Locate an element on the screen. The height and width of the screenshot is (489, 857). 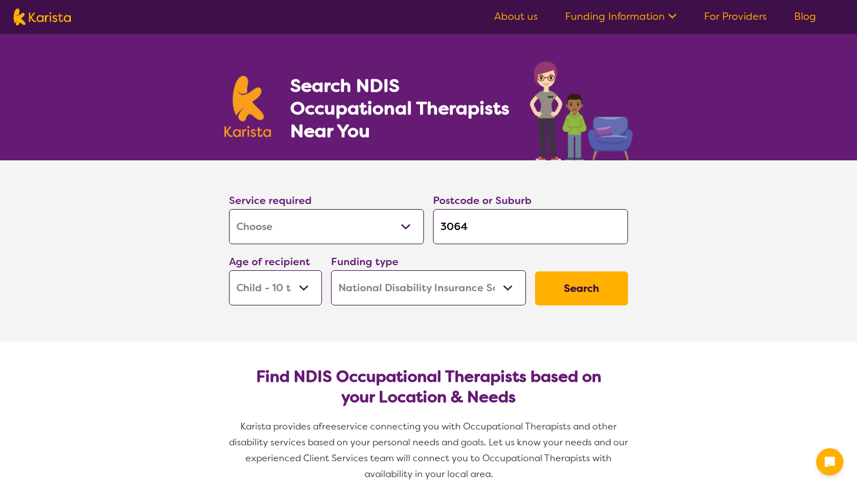
a: About us is located at coordinates (516, 16).